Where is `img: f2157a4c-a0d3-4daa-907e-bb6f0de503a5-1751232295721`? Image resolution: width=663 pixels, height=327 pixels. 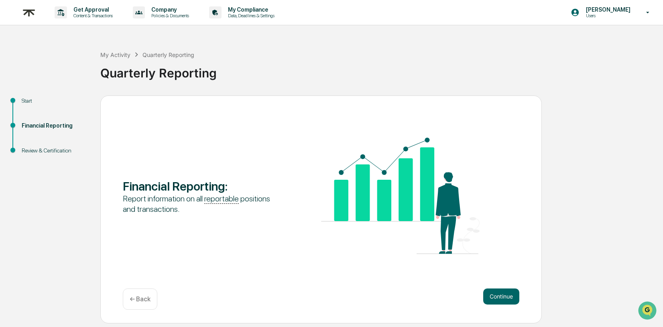
img: f2157a4c-a0d3-4daa-907e-bb6f0de503a5-1751232295721 is located at coordinates (10, 10).